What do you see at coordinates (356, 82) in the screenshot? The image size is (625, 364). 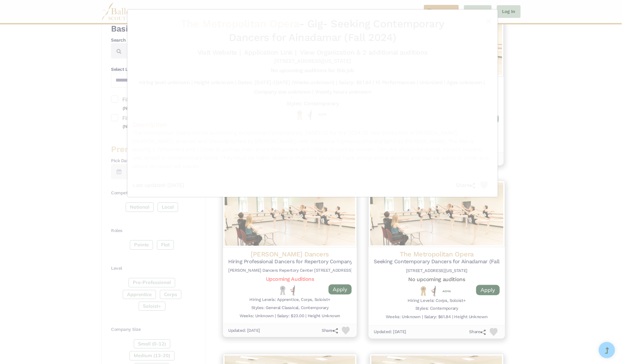 I see `h5: Salary: $61.84 |` at bounding box center [356, 82].